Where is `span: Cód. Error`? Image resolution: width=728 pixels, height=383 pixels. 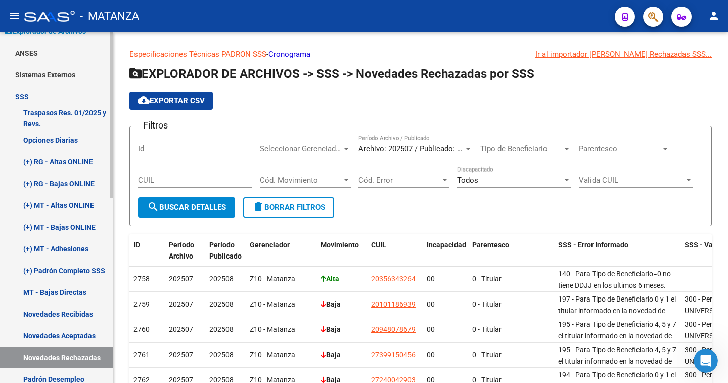
span: Cód. Error is located at coordinates (400, 180).